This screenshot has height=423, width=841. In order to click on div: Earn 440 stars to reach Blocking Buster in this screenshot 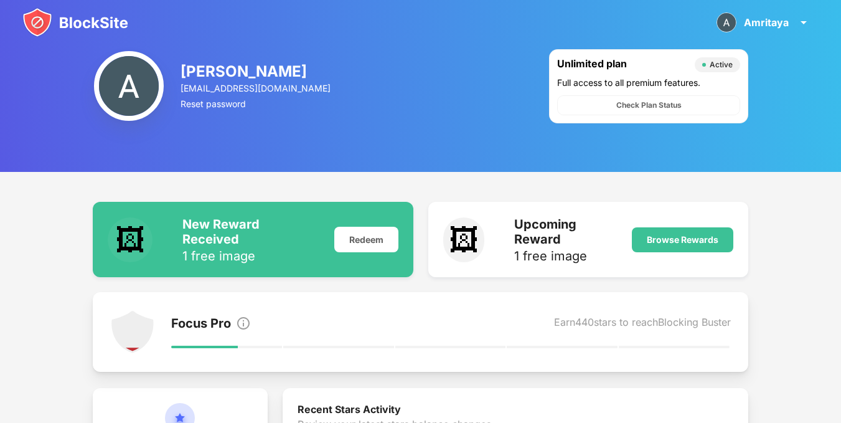, I will do `click(642, 324)`.